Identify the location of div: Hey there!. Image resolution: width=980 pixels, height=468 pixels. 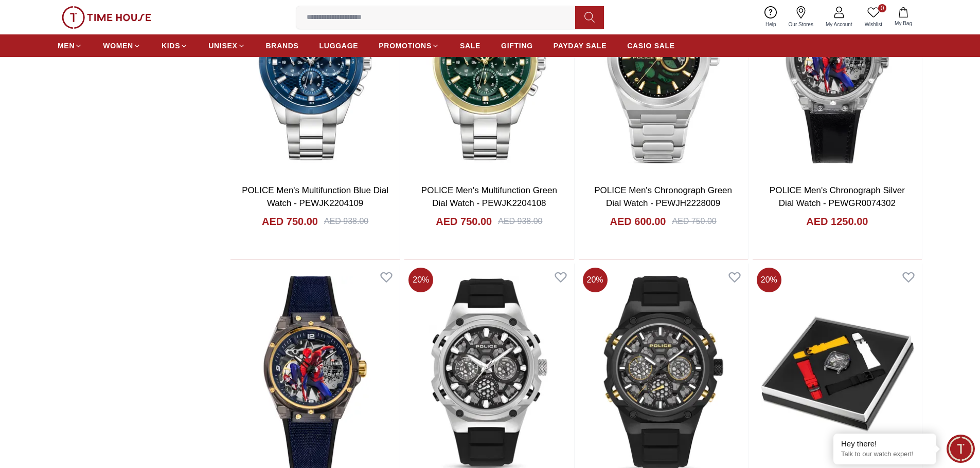
(885, 444).